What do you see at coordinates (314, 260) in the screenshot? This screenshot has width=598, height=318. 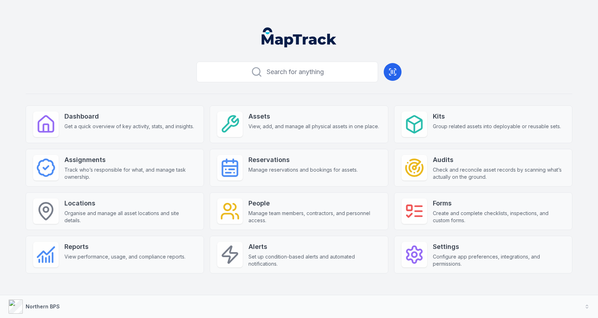 I see `span: Set up condition-based alerts and automated notifications.` at bounding box center [314, 260].